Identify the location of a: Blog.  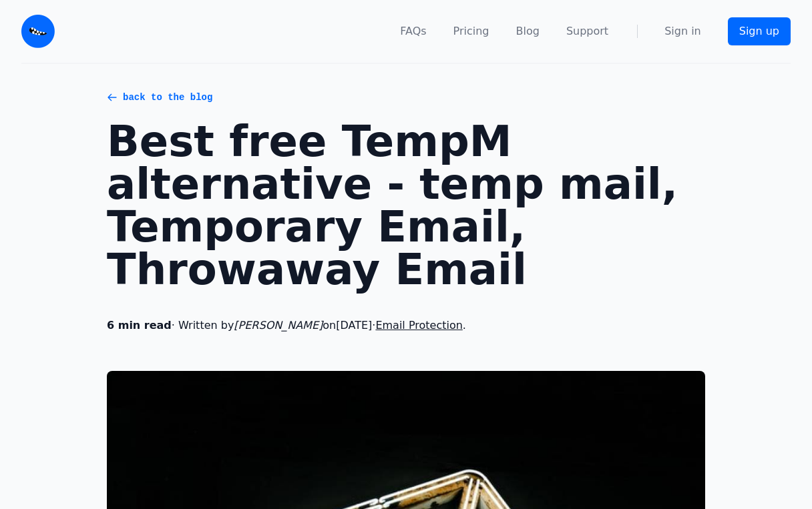
(528, 31).